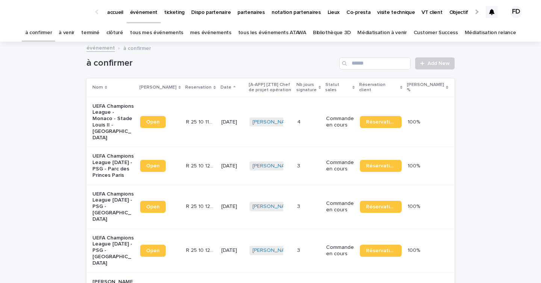 The image size is (541, 283). Describe the element at coordinates (382, 33) in the screenshot. I see `a: Médiatisation à venir` at that location.